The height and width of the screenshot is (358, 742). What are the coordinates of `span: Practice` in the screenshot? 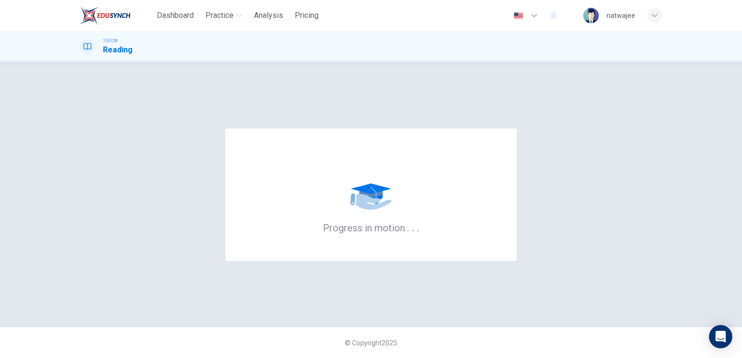 It's located at (219, 16).